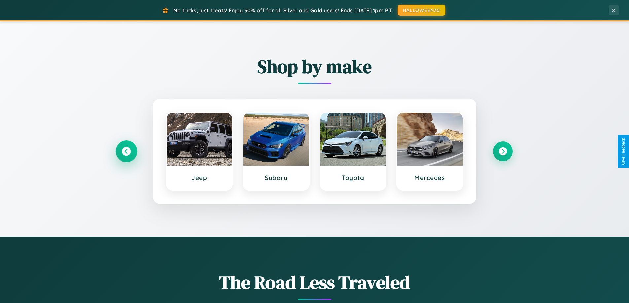  What do you see at coordinates (199, 178) in the screenshot?
I see `h3: Jeep` at bounding box center [199, 178].